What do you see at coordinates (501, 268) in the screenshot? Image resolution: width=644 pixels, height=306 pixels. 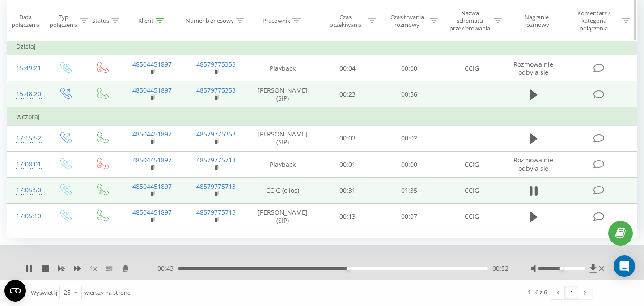 I see `span: 00:52` at bounding box center [501, 268].